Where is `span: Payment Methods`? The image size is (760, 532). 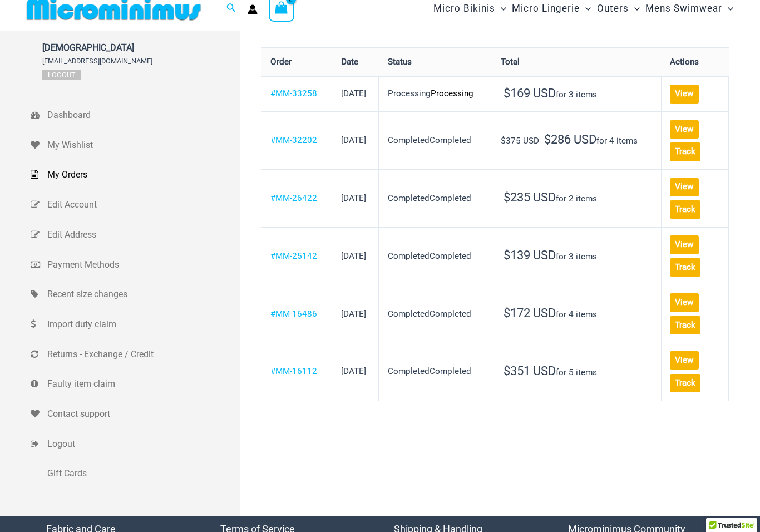 span: Payment Methods is located at coordinates (143, 265).